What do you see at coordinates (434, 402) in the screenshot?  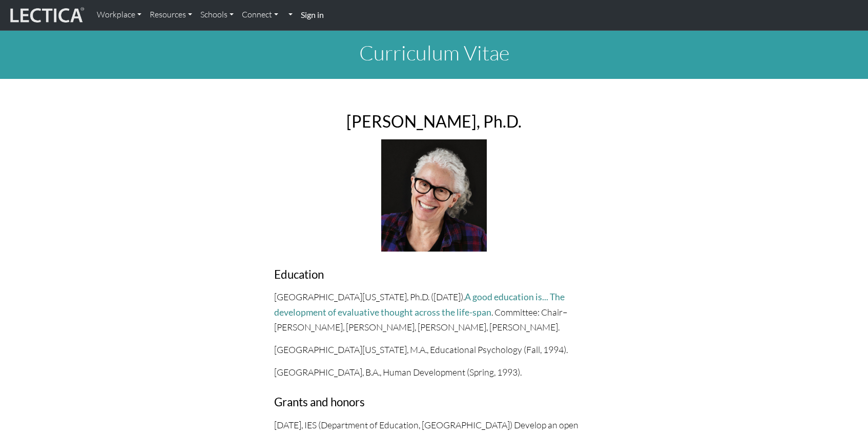 I see `h4: Grants and honors` at bounding box center [434, 402].